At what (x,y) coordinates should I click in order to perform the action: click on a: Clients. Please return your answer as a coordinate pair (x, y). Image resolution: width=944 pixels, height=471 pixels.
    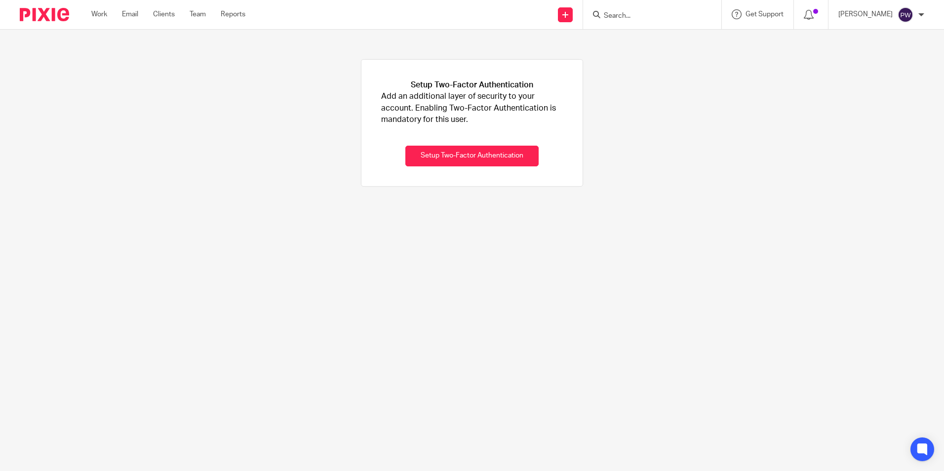
    Looking at the image, I should click on (164, 14).